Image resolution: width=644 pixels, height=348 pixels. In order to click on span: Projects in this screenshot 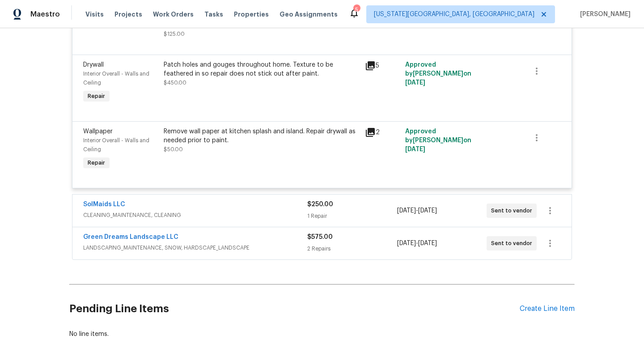, I will do `click(128, 14)`.